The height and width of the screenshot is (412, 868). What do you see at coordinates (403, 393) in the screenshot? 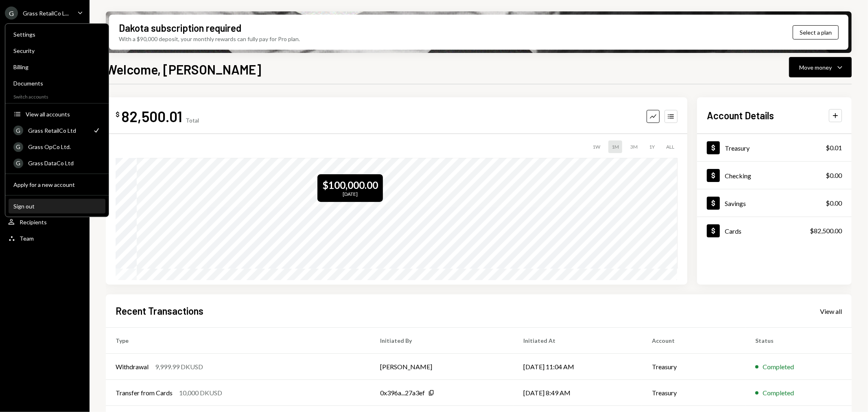
I see `div: 0x396a...27a3ef` at bounding box center [403, 393].